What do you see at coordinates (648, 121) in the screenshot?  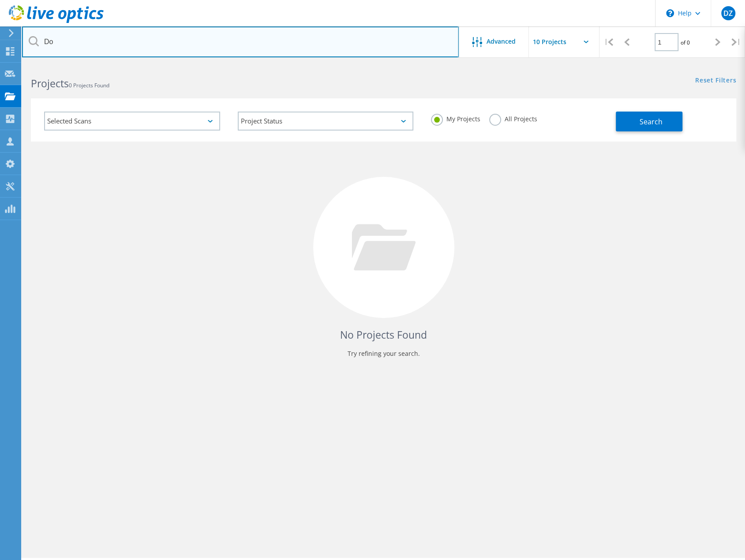 I see `button: Search` at bounding box center [648, 121].